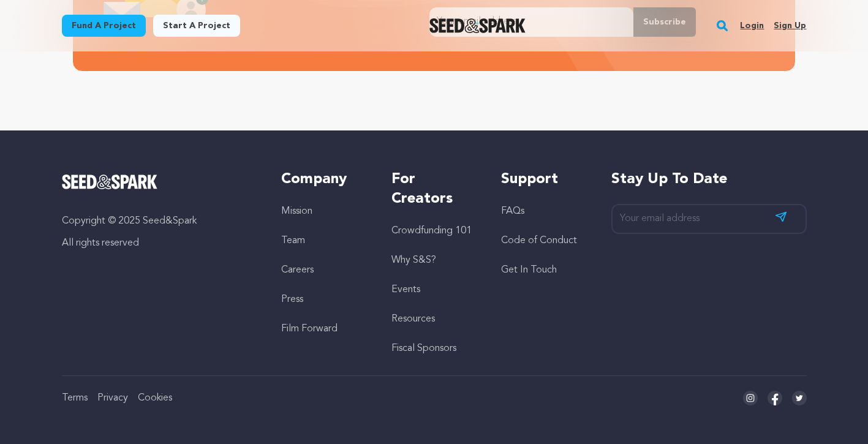 The image size is (868, 444). Describe the element at coordinates (324, 179) in the screenshot. I see `h5: Company` at that location.